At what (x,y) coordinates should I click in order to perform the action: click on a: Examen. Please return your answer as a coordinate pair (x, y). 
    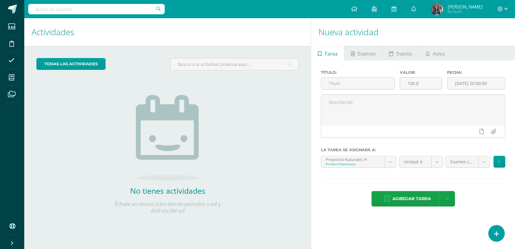
    Looking at the image, I should click on (363, 53).